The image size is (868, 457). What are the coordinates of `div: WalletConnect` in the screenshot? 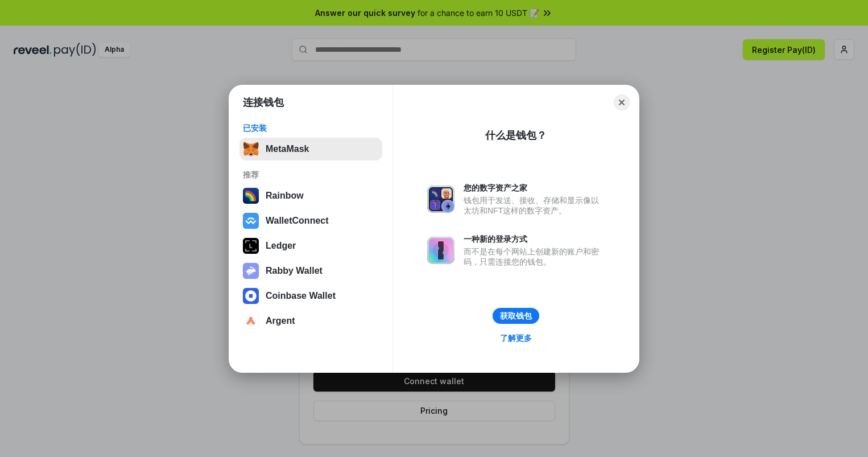 It's located at (297, 221).